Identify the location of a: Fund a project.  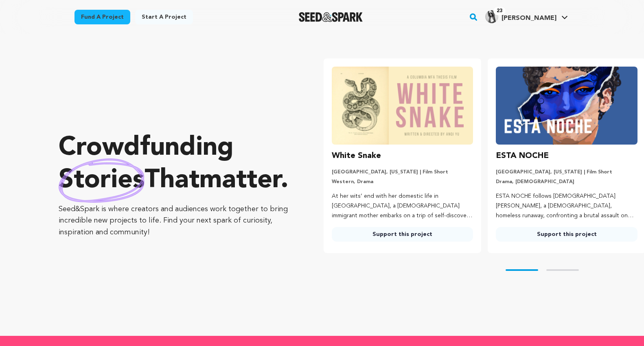
(102, 17).